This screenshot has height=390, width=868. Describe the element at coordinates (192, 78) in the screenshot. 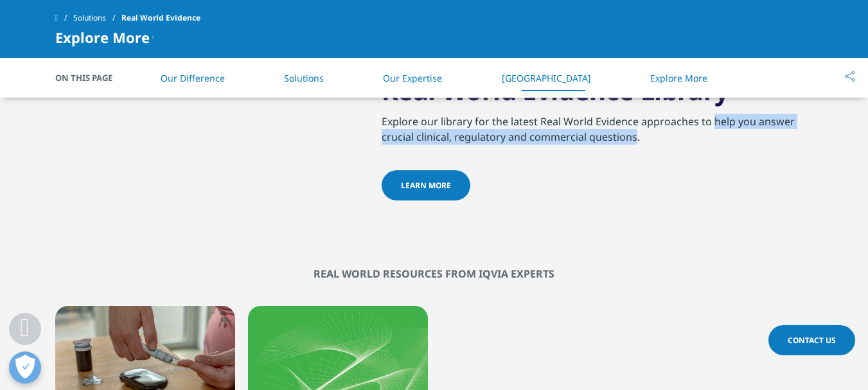

I see `a: Our Difference` at that location.